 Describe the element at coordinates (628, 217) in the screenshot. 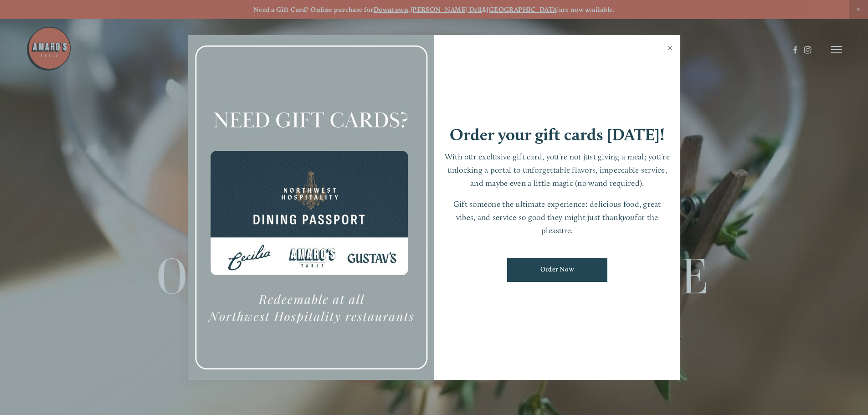

I see `em: you` at that location.